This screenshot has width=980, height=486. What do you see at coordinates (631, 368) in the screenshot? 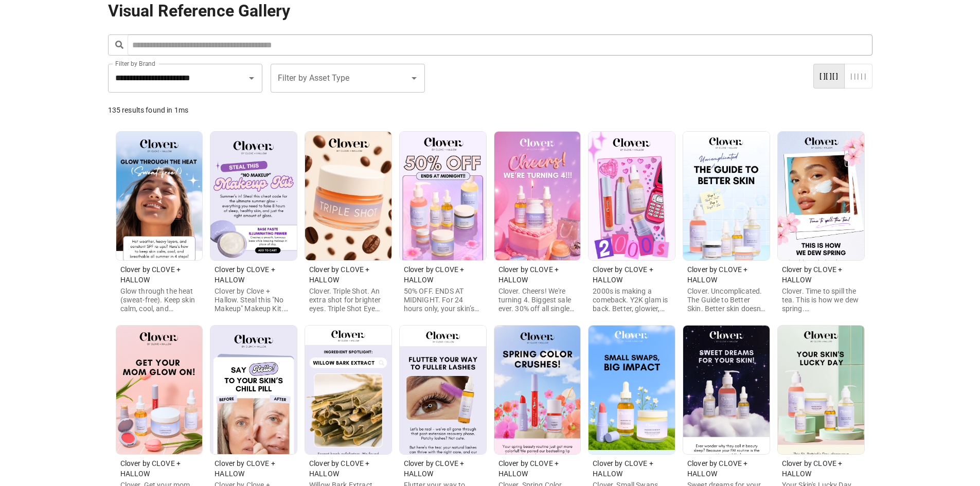
I see `span: 2000s is making a comeback. Y2K glam is back. Better, glowier, and still so fun. These skin-lovin...` at bounding box center [631, 368].